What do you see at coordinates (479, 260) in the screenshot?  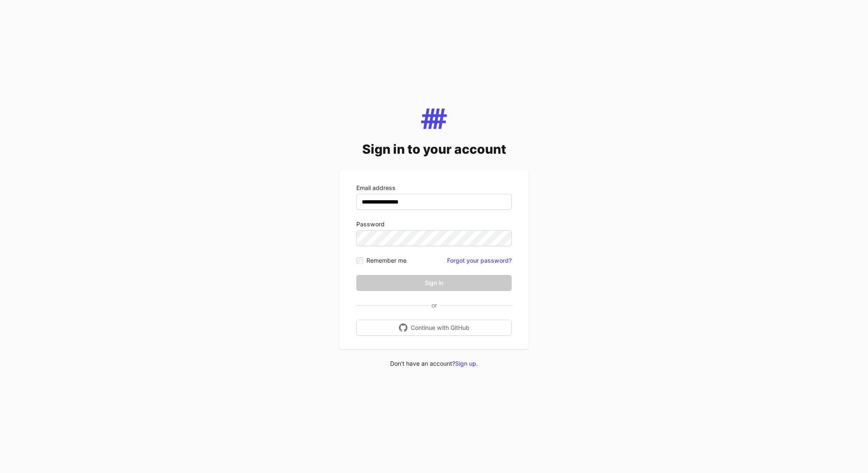 I see `a: Forgot your password?` at bounding box center [479, 260].